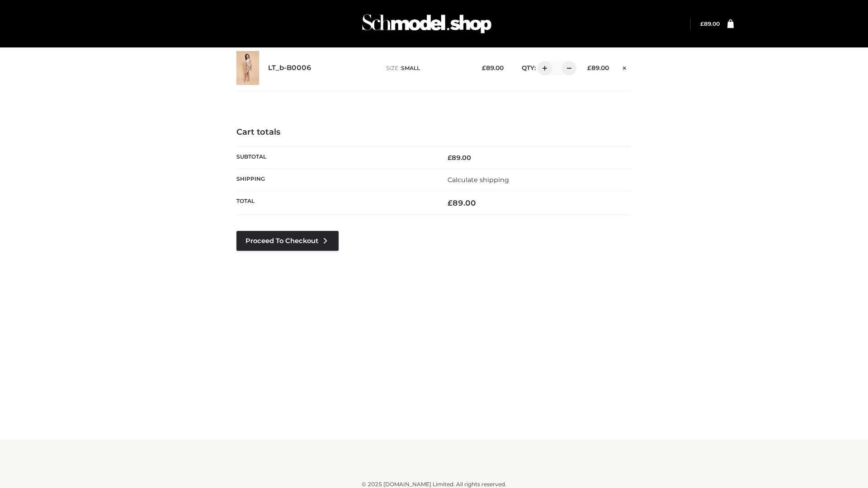 The height and width of the screenshot is (488, 868). What do you see at coordinates (287, 241) in the screenshot?
I see `a: Proceed to Checkout` at bounding box center [287, 241].